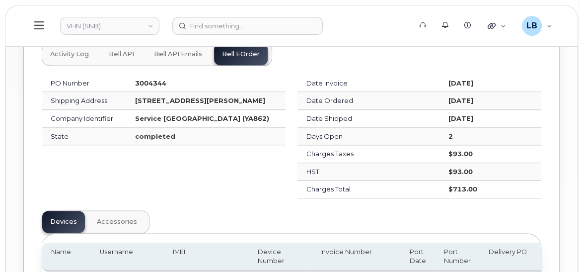 This screenshot has width=583, height=272. I want to click on th: Name, so click(67, 257).